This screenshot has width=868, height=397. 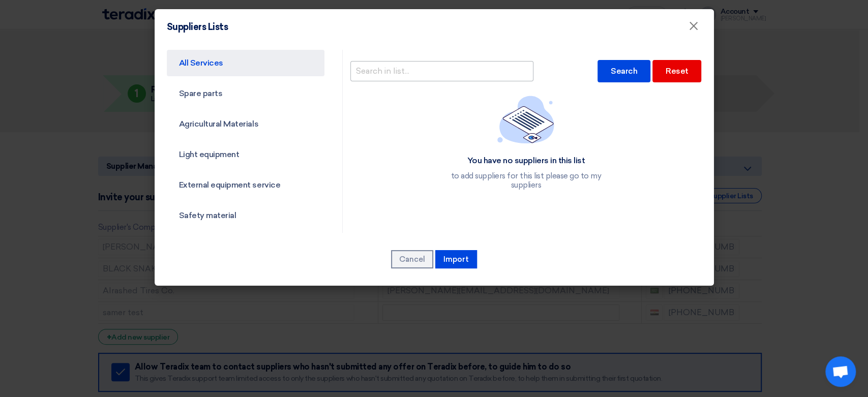 What do you see at coordinates (197, 27) in the screenshot?
I see `h4: Suppliers Lists` at bounding box center [197, 27].